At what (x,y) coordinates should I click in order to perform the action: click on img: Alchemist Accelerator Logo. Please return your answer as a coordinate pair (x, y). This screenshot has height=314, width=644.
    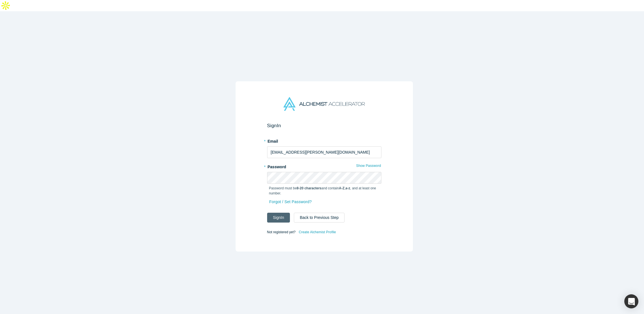
    Looking at the image, I should click on (324, 104).